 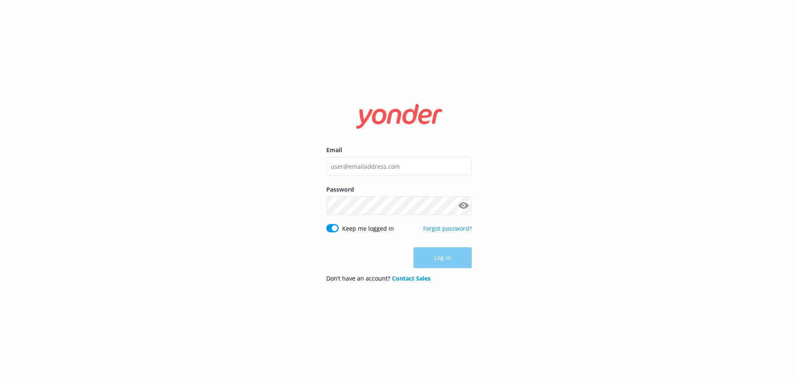 I want to click on label: Password, so click(x=399, y=189).